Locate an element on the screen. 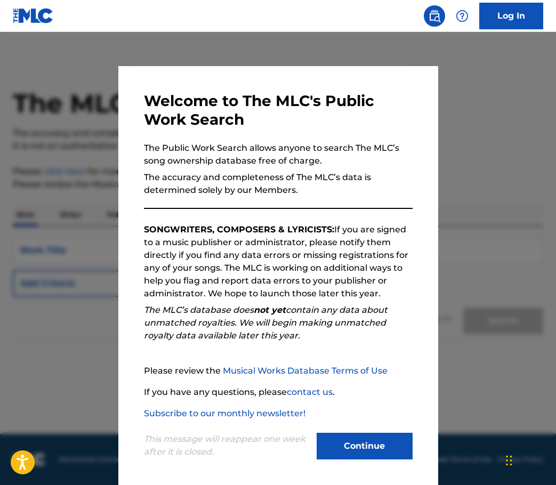  a: Log In is located at coordinates (512, 16).